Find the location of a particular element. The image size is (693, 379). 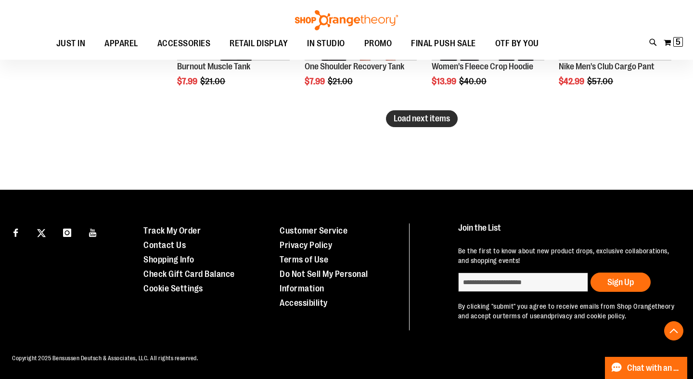

span: 5 is located at coordinates (678, 42).